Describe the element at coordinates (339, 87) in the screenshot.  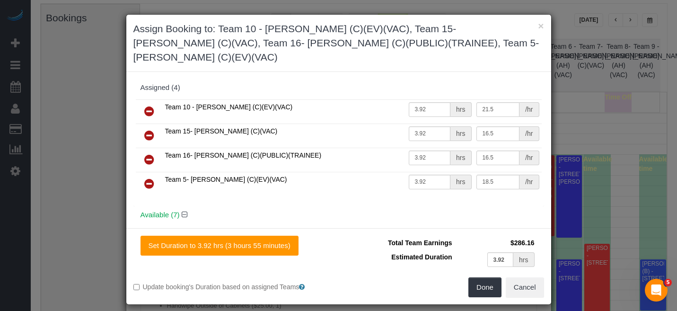
I see `div: Assigned (4)` at that location.